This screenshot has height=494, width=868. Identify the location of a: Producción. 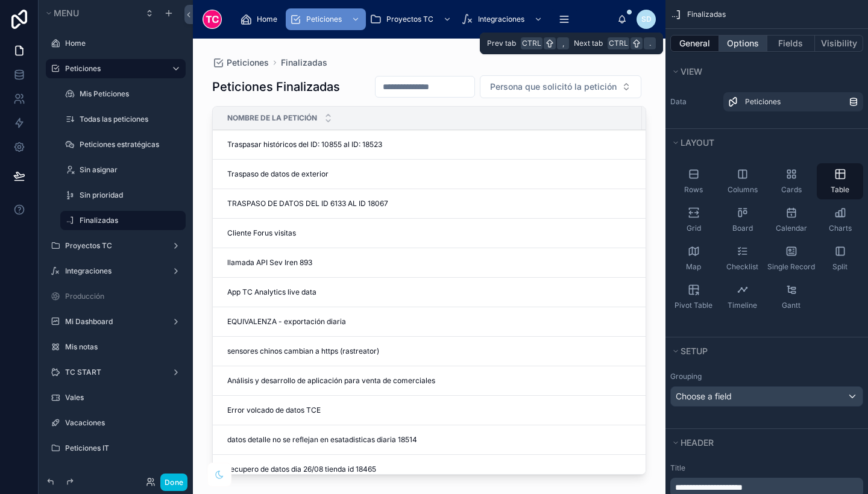
(122, 297).